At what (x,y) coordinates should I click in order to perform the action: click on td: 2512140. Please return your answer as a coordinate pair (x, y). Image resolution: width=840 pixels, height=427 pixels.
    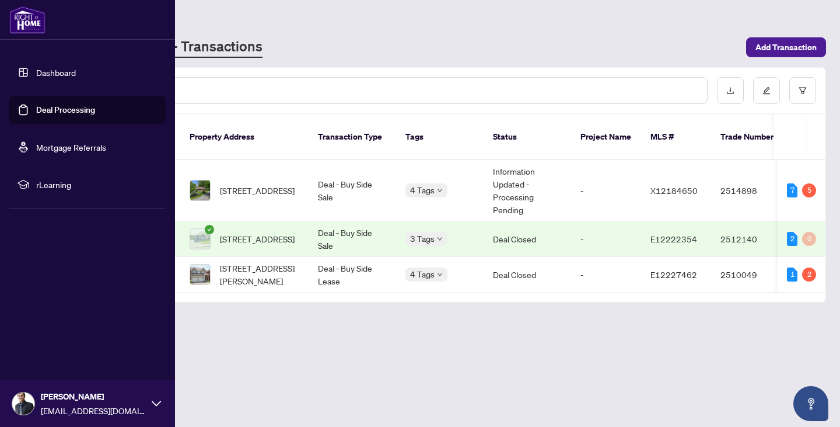
    Looking at the image, I should click on (752, 239).